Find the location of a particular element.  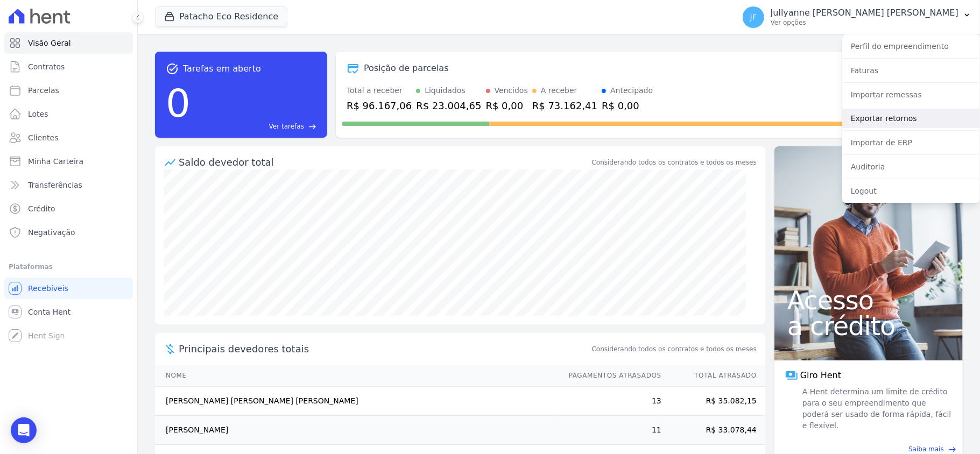

span: task_alt is located at coordinates (172, 69).